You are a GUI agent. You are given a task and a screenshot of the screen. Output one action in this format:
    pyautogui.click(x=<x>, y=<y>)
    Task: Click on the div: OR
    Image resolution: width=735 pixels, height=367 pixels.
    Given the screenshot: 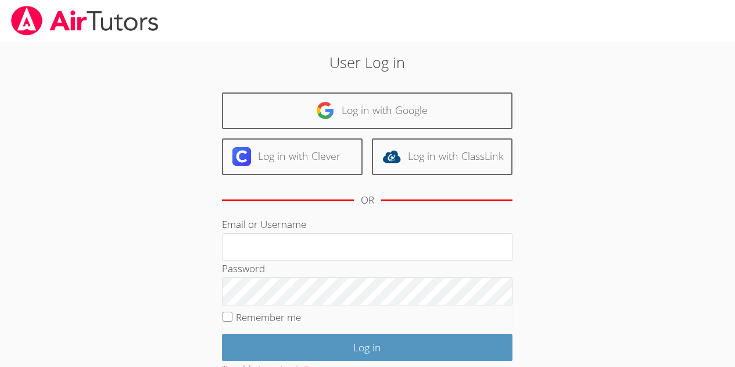 What is the action you would take?
    pyautogui.click(x=367, y=200)
    